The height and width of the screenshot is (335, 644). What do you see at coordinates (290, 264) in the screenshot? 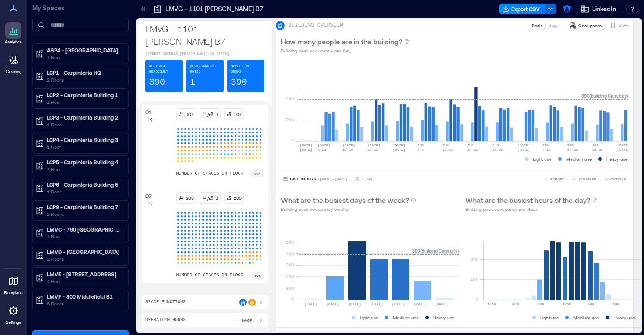
I see `tspan: 300` at bounding box center [290, 264].